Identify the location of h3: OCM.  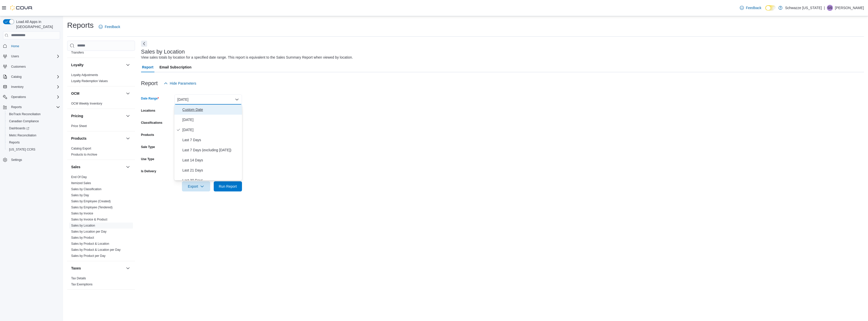
(75, 94).